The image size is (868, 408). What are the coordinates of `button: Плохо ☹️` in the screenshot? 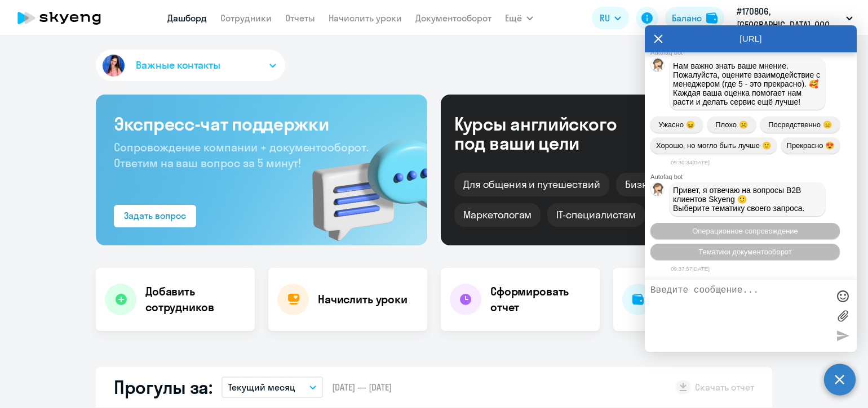 It's located at (731, 124).